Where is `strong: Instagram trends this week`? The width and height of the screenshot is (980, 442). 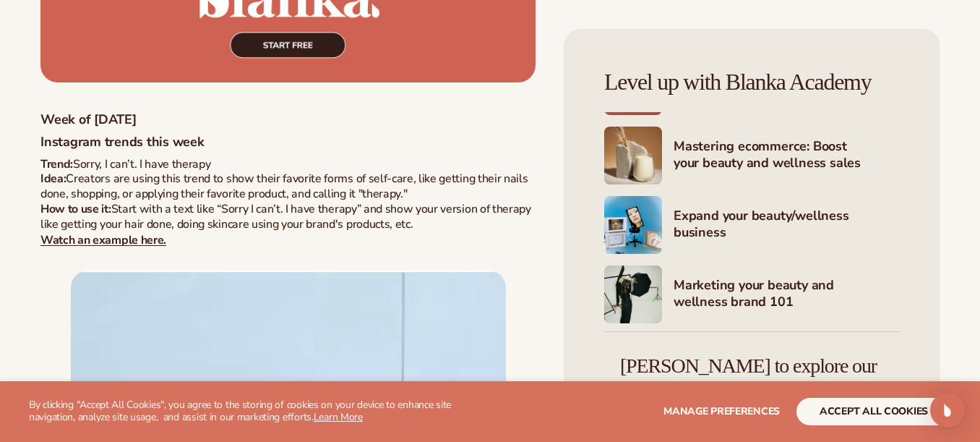
strong: Instagram trends this week is located at coordinates (122, 142).